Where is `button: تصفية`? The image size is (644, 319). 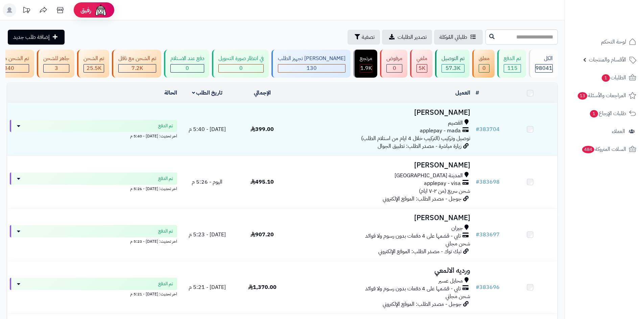 button: تصفية is located at coordinates (364, 37).